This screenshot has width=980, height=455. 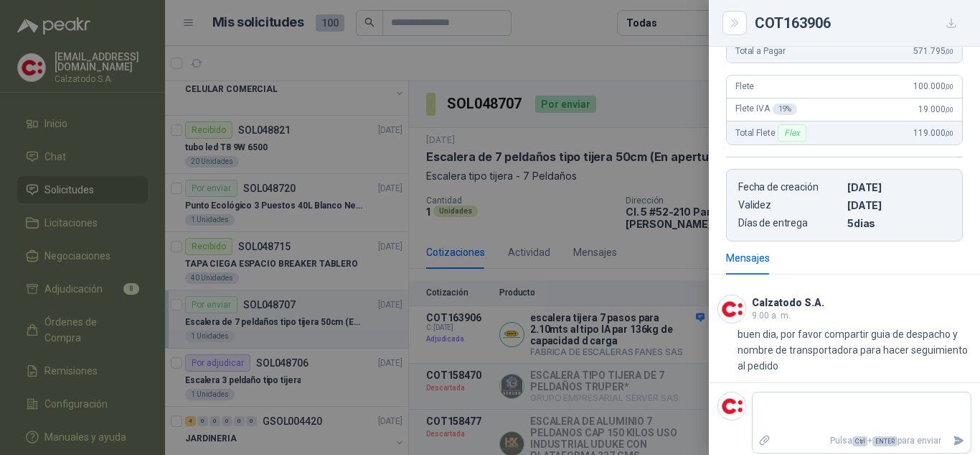 What do you see at coordinates (765, 441) in the screenshot?
I see `label: Adjuntar archivos` at bounding box center [765, 441].